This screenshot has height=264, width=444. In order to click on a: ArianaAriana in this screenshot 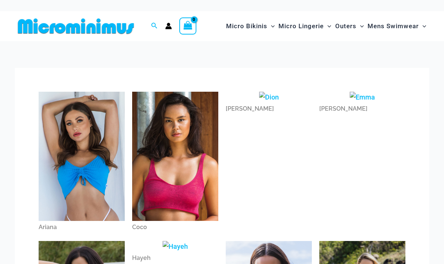, I will do `click(82, 162)`.